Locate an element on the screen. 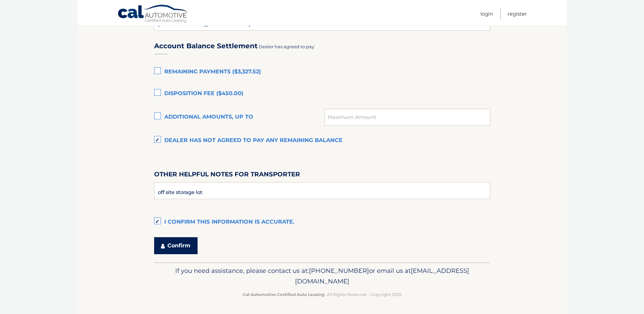  a: Cal Automotive is located at coordinates (153, 14).